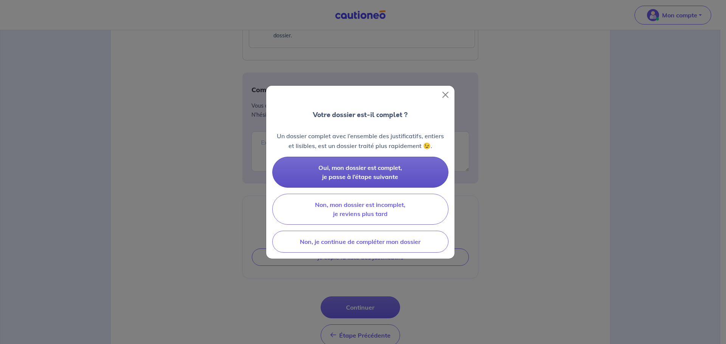  What do you see at coordinates (360, 172) in the screenshot?
I see `button: Oui, mon dossier est complet, je passe à l’étape suivante` at bounding box center [360, 172].